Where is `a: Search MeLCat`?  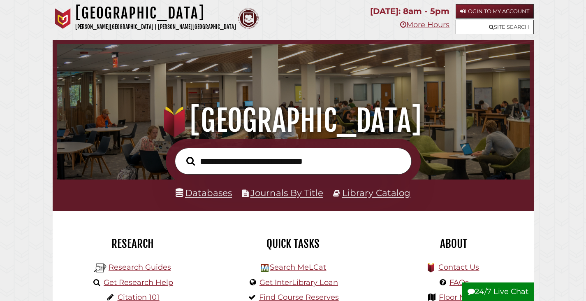 a: Search MeLCat is located at coordinates (298, 267).